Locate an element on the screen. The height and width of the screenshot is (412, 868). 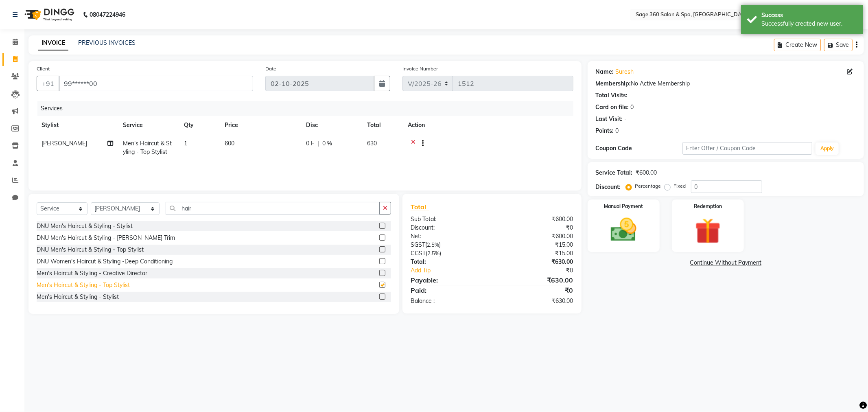
div: DNU Men's Haircut & Styling - Stylist is located at coordinates (85, 226).